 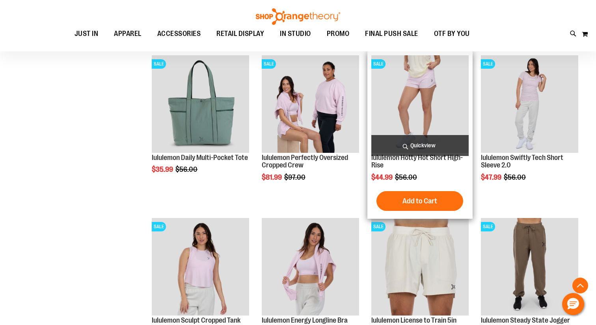 I want to click on span: PROMO, so click(x=338, y=34).